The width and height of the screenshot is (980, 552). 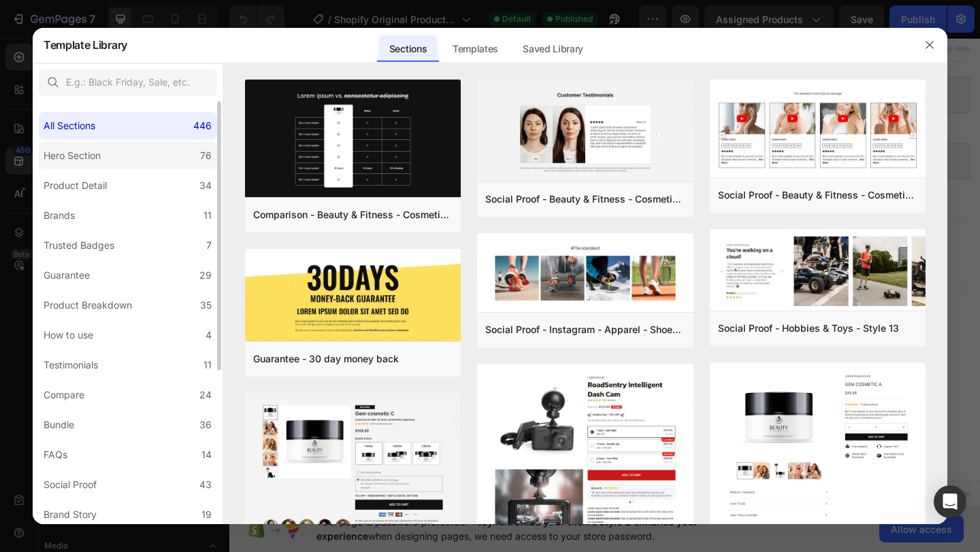 I want to click on div: Templates, so click(x=475, y=49).